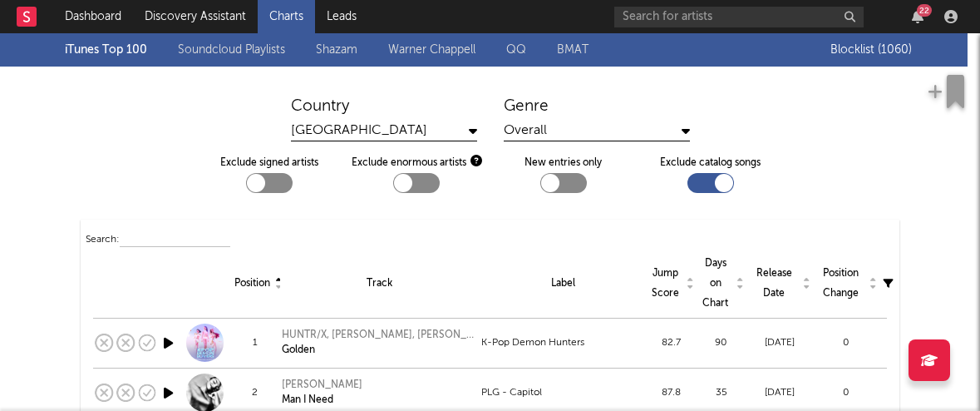 The image size is (980, 411). Describe the element at coordinates (671, 342) in the screenshot. I see `td: 82.7` at that location.